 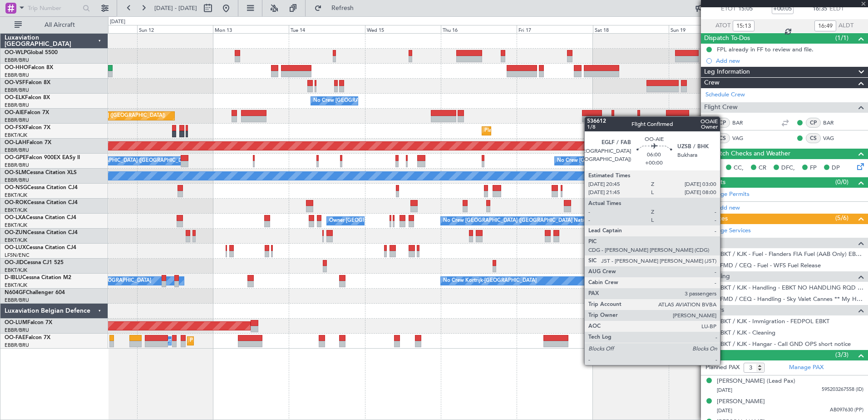 I want to click on a: EBKT / KJK - Handling - EBKT NO HANDLING RQD FOR CJ, so click(x=790, y=287).